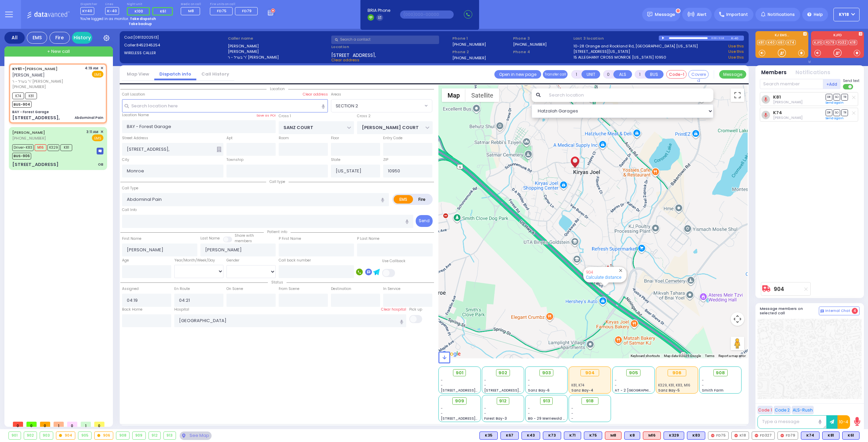 This screenshot has height=442, width=868. Describe the element at coordinates (112, 4) in the screenshot. I see `label: Lines` at that location.